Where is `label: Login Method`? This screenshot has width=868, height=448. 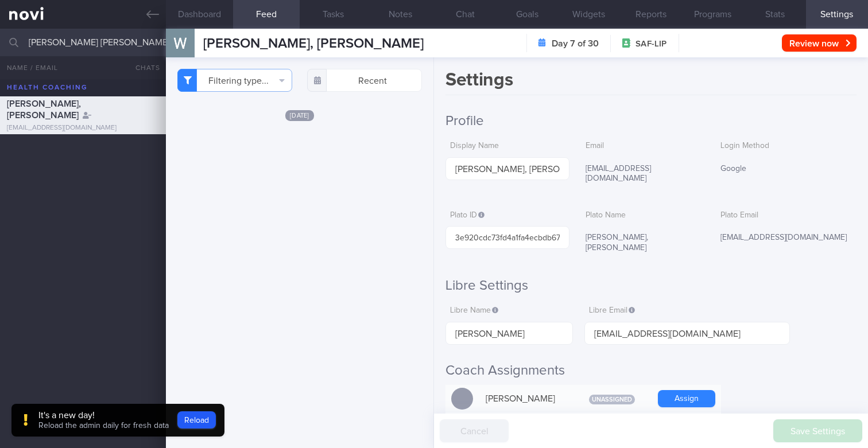 label: Login Method is located at coordinates (785, 146).